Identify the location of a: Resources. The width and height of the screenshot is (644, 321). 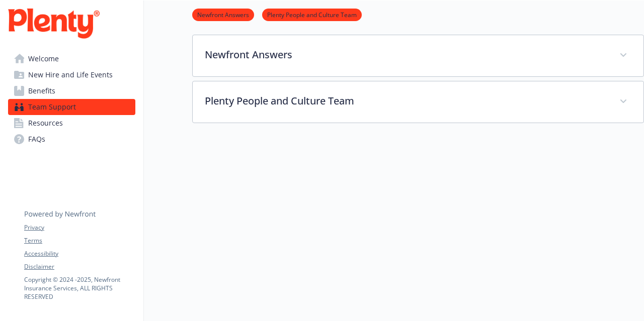
(71, 123).